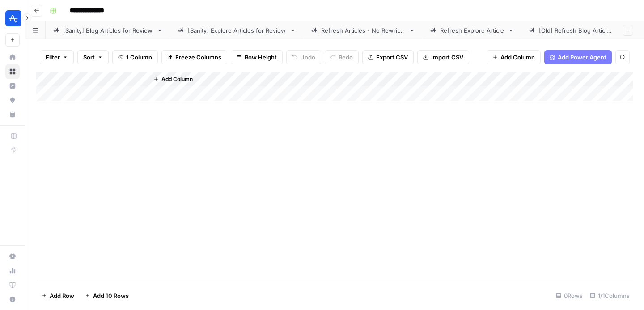 This screenshot has width=644, height=310. I want to click on span: Export CSV, so click(392, 57).